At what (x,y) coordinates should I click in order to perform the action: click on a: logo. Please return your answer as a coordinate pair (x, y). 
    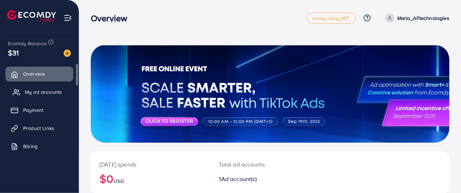
    Looking at the image, I should click on (31, 16).